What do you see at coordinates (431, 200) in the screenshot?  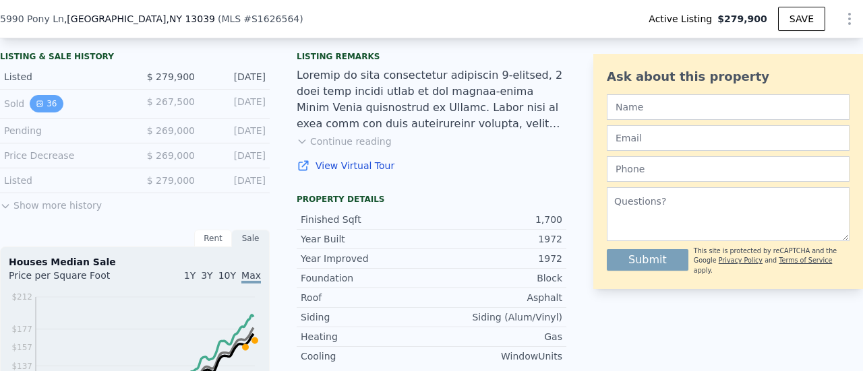 I see `div: Property details` at bounding box center [431, 200].